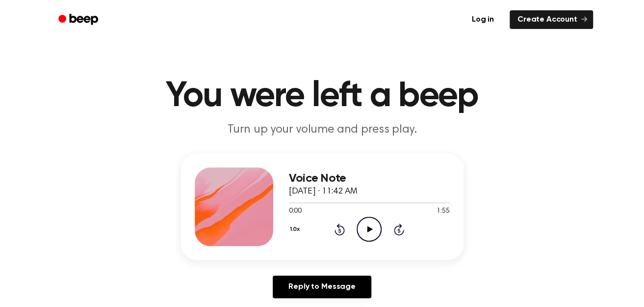 The height and width of the screenshot is (307, 644). What do you see at coordinates (443, 211) in the screenshot?
I see `span: 1:55` at bounding box center [443, 211].